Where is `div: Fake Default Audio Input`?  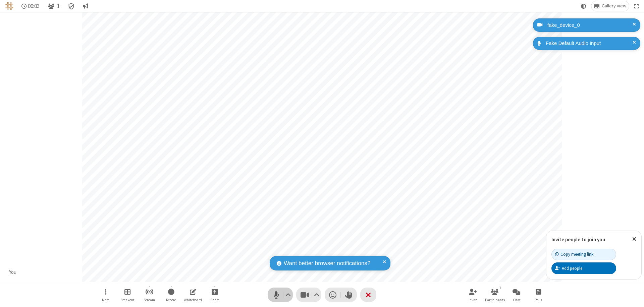 div: Fake Default Audio Input is located at coordinates (589, 43).